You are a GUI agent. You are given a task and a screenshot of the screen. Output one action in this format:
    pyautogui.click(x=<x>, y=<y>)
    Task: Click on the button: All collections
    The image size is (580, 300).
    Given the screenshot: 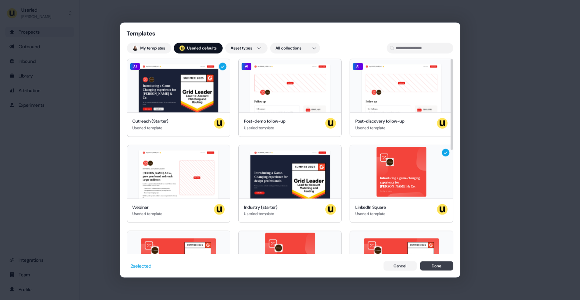 What is the action you would take?
    pyautogui.click(x=295, y=48)
    